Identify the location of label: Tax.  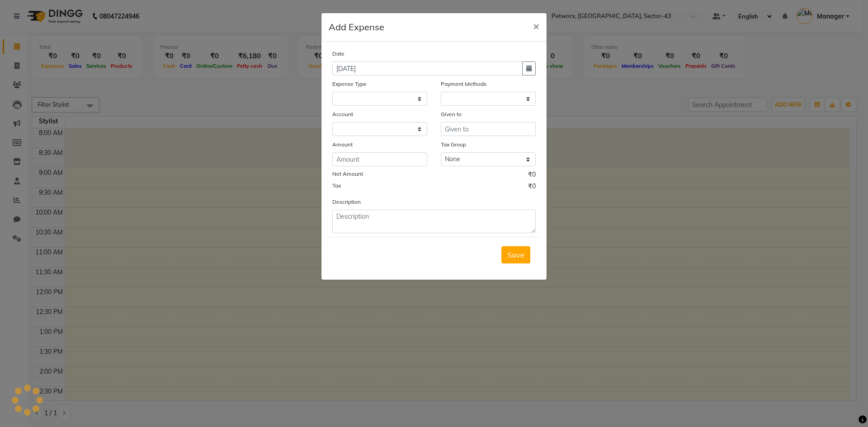
(336, 185).